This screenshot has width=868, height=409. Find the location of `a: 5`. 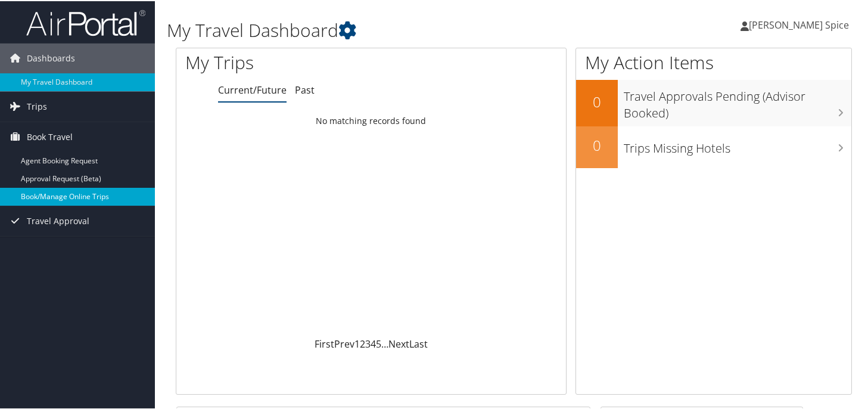

a: 5 is located at coordinates (378, 343).